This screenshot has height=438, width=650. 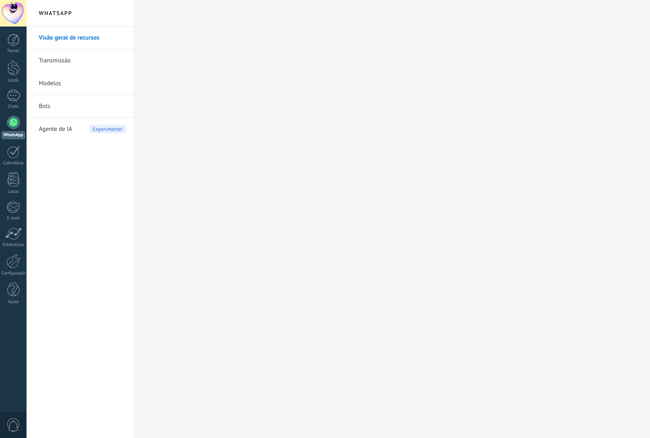 What do you see at coordinates (56, 129) in the screenshot?
I see `span: Agente de IA` at bounding box center [56, 129].